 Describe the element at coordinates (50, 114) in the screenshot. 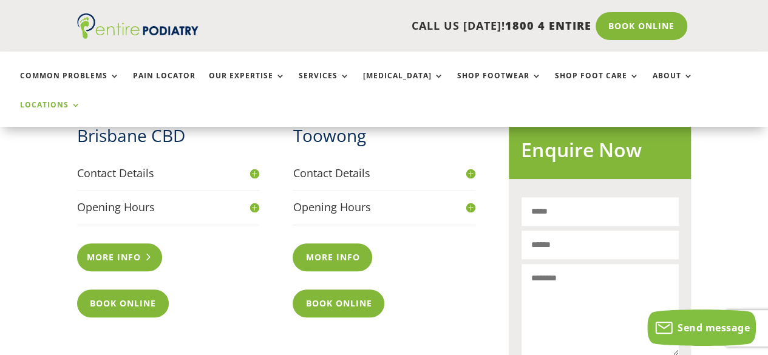

I see `a: Locations` at that location.